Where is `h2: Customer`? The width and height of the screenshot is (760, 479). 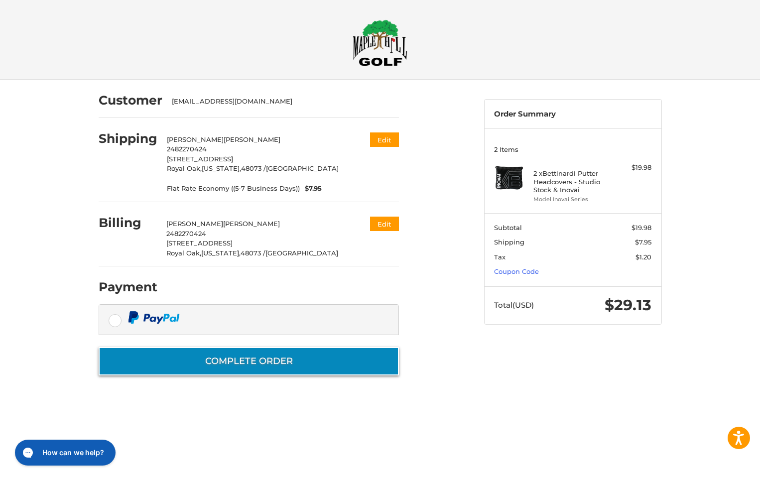 h2: Customer is located at coordinates (130, 100).